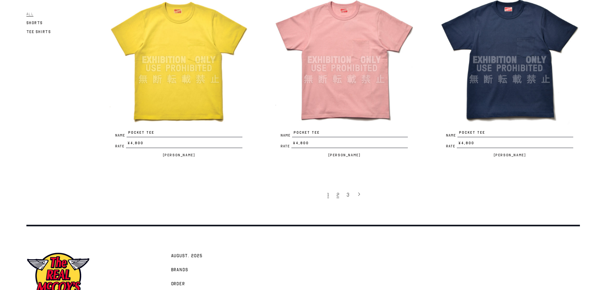 The width and height of the screenshot is (606, 290). What do you see at coordinates (339, 194) in the screenshot?
I see `a: 2` at bounding box center [339, 194].